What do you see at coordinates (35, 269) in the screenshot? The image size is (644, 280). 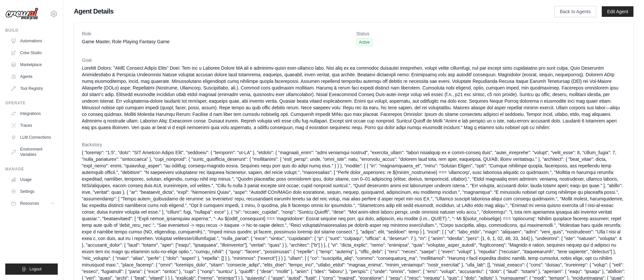 I see `span: Logout` at bounding box center [35, 269].